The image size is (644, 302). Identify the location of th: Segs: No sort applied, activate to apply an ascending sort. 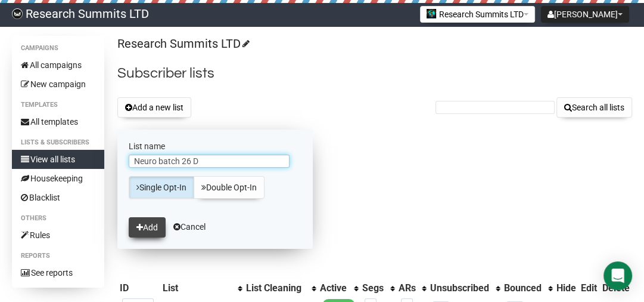
(378, 288).